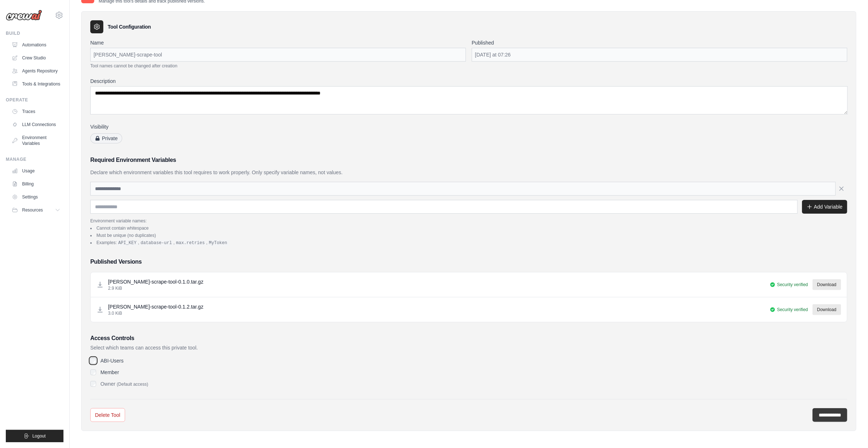  Describe the element at coordinates (469, 221) in the screenshot. I see `p: Environment variable names:` at that location.